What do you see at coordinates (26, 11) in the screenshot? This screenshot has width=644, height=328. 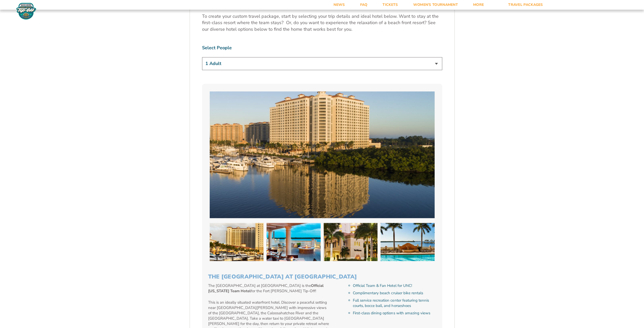 I see `img: Fort Myers Tip-Off` at bounding box center [26, 11].